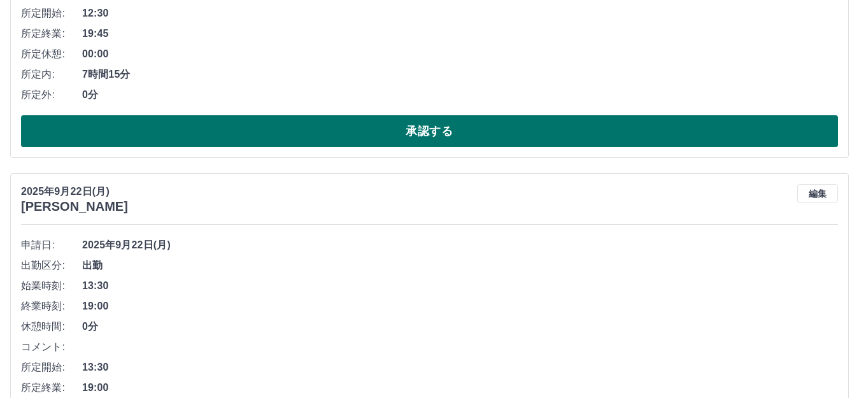 The height and width of the screenshot is (398, 859). What do you see at coordinates (52, 347) in the screenshot?
I see `span: コメント:` at bounding box center [52, 347].